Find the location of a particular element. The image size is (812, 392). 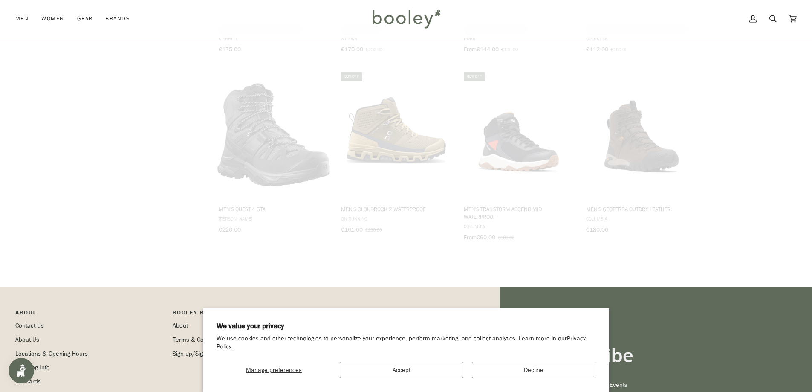

a: Sign up/Sign in is located at coordinates (193, 353).